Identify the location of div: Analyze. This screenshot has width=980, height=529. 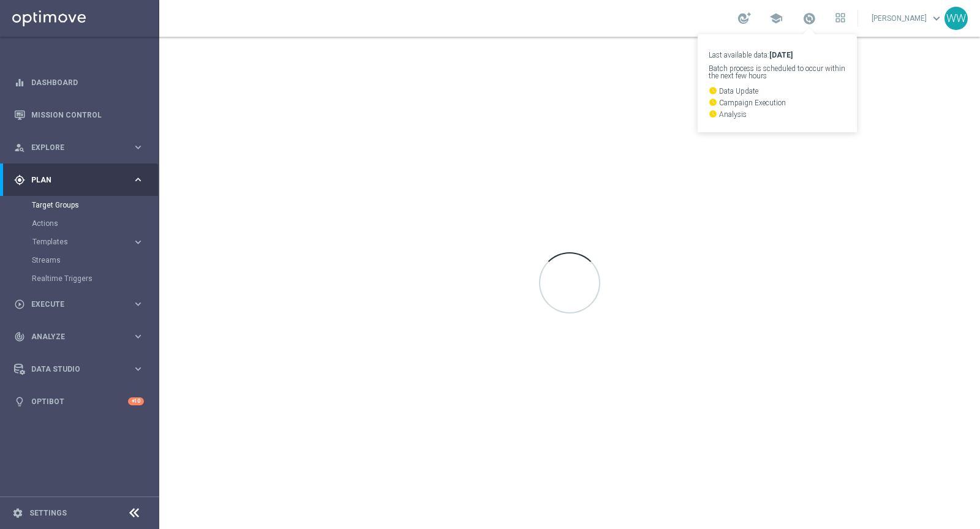
(73, 337).